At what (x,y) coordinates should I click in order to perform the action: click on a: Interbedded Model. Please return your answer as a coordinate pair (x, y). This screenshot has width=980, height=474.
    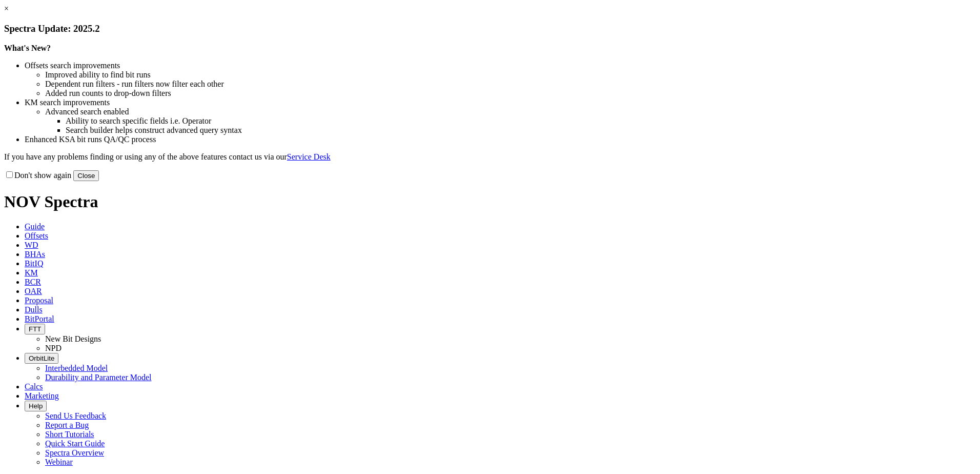
    Looking at the image, I should click on (76, 368).